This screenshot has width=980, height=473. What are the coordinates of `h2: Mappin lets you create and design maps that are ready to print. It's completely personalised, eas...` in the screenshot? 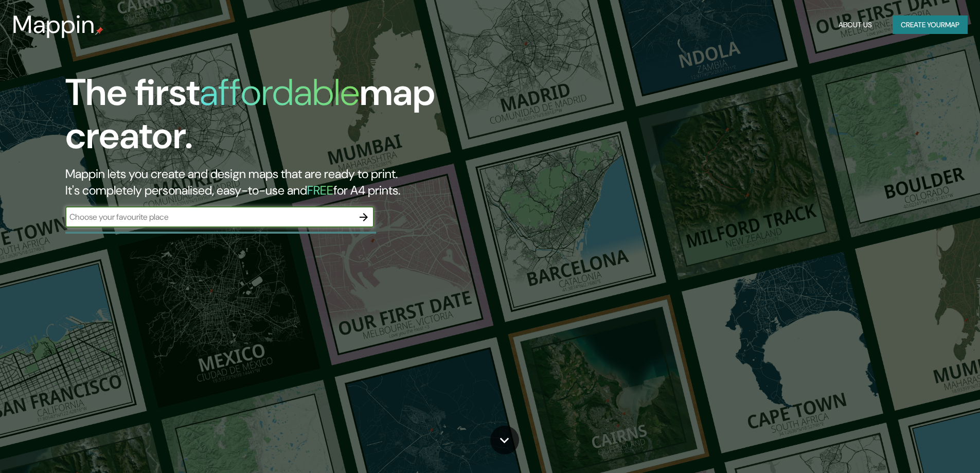 It's located at (310, 182).